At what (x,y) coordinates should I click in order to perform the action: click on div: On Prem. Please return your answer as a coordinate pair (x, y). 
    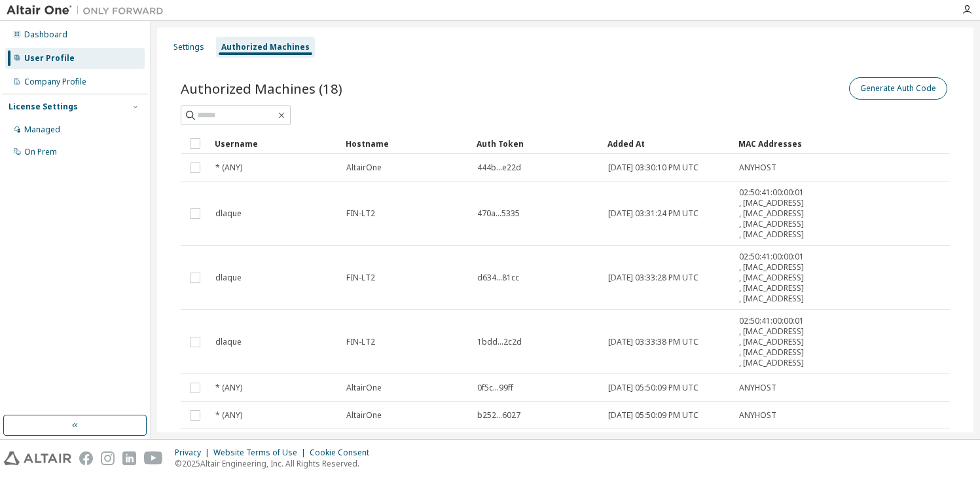
    Looking at the image, I should click on (41, 152).